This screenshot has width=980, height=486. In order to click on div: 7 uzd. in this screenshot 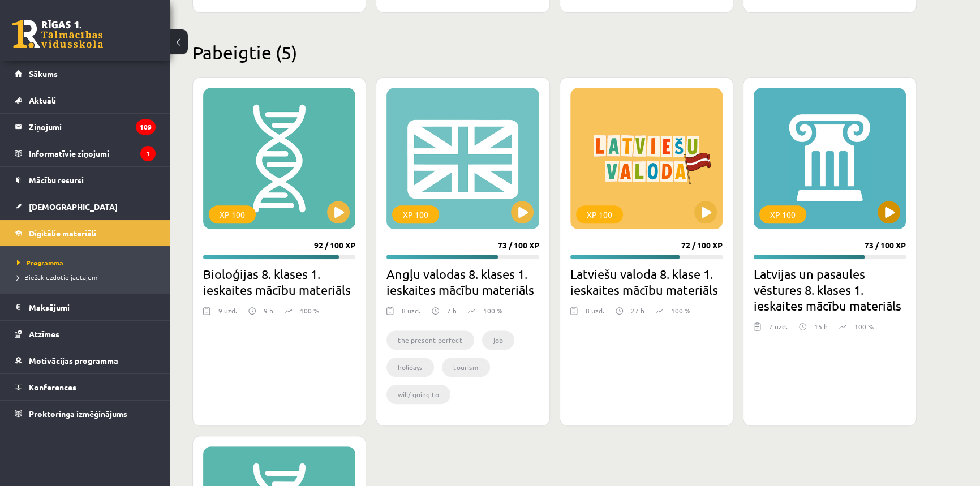, I will do `click(778, 330)`.